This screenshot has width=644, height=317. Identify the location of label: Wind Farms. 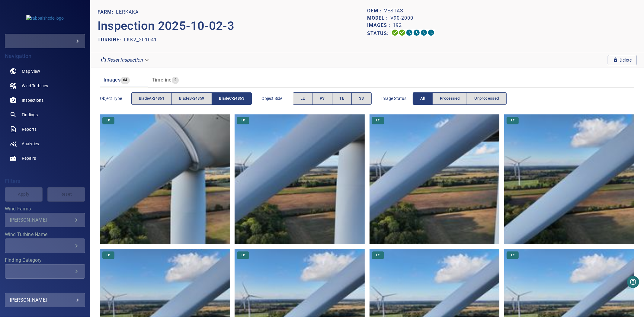
(45, 209).